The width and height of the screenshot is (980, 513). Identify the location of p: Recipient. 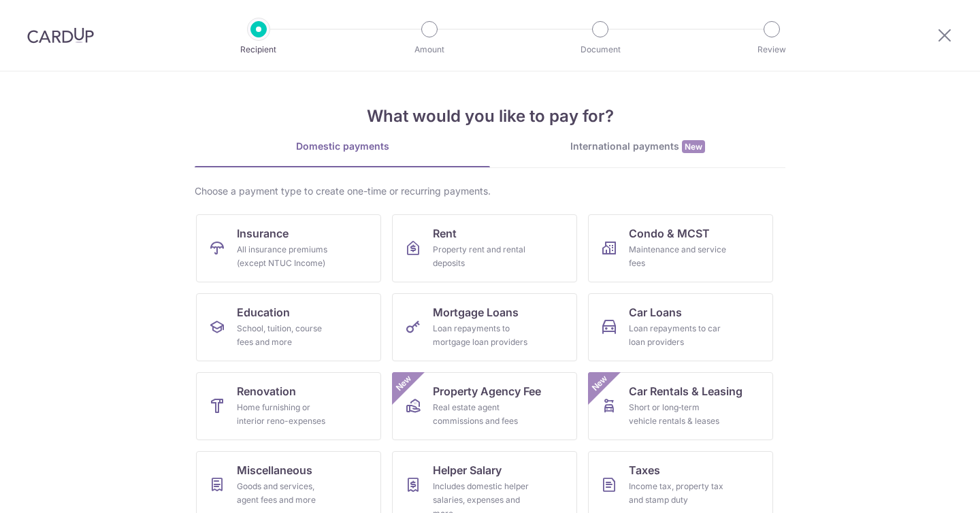
(259, 49).